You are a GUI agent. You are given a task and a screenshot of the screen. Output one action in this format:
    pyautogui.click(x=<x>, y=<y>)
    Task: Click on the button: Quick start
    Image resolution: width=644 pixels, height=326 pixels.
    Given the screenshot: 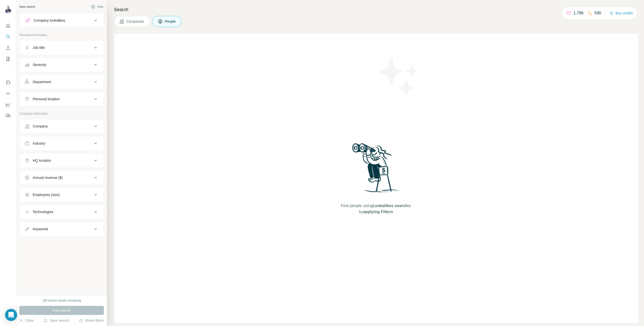 What is the action you would take?
    pyautogui.click(x=8, y=26)
    